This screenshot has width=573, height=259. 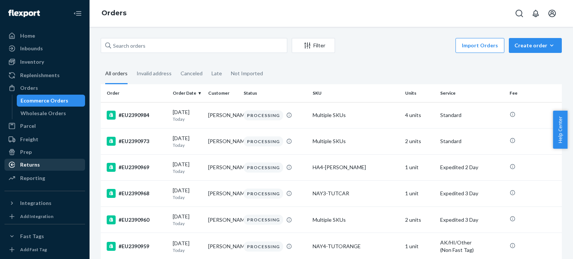 What do you see at coordinates (116, 74) in the screenshot?
I see `div: All orders` at bounding box center [116, 74].